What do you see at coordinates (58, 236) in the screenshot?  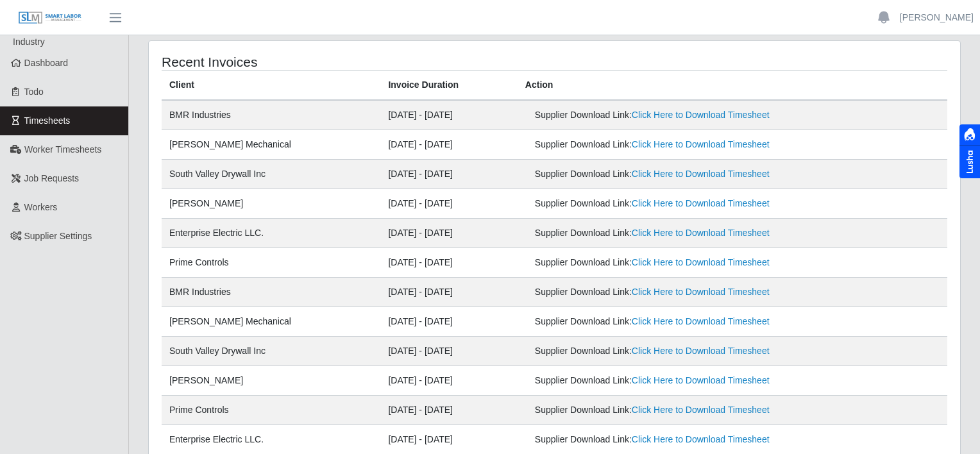 I see `span: Supplier Settings` at bounding box center [58, 236].